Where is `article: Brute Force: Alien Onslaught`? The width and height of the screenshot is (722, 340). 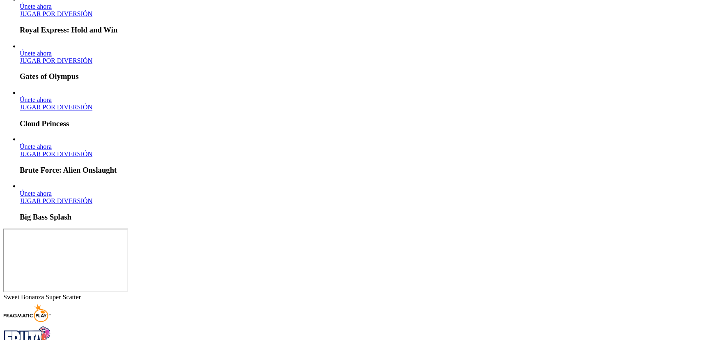 article: Brute Force: Alien Onslaught is located at coordinates (369, 155).